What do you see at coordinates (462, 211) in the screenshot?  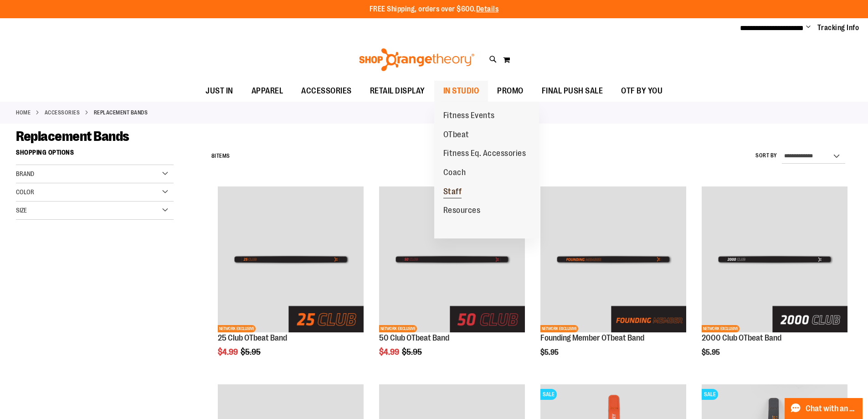 I see `a: Resources` at bounding box center [462, 211].